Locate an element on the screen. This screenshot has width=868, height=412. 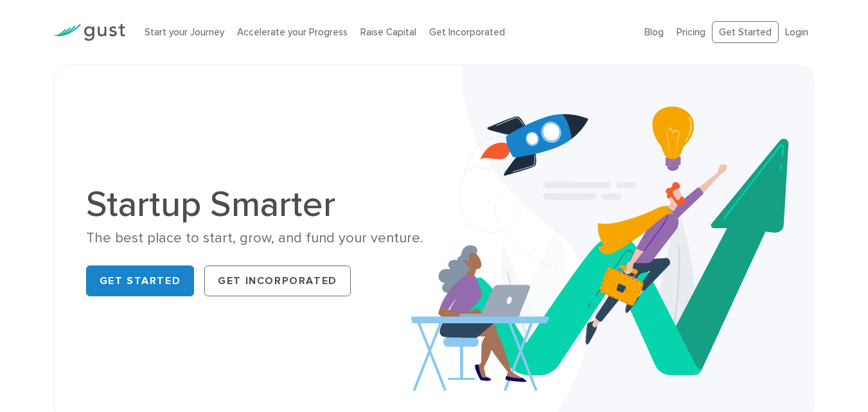
a: Blog is located at coordinates (654, 32).